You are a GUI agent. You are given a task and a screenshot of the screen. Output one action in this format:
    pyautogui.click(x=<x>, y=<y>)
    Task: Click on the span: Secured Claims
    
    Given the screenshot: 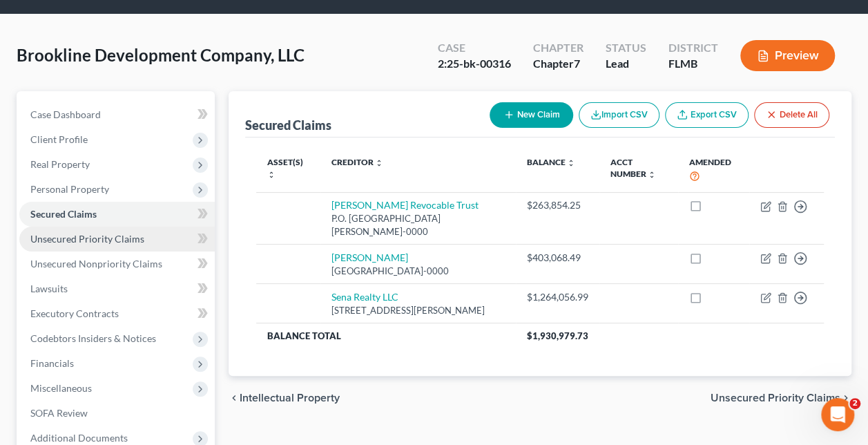 What is the action you would take?
    pyautogui.click(x=63, y=213)
    